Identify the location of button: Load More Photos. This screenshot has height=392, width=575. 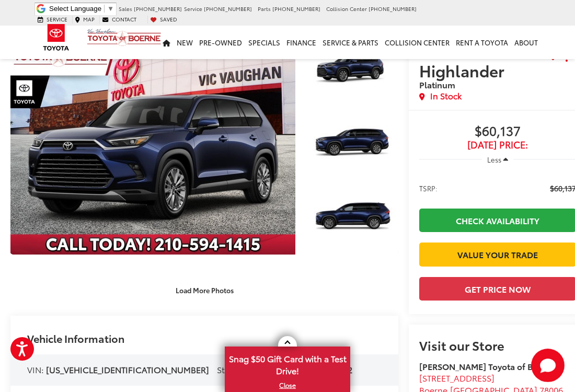
(205, 291).